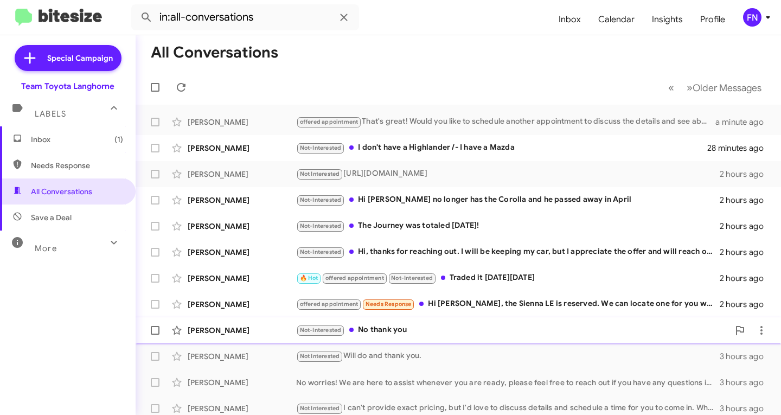 The width and height of the screenshot is (781, 415). Describe the element at coordinates (569, 20) in the screenshot. I see `a: Inbox` at that location.